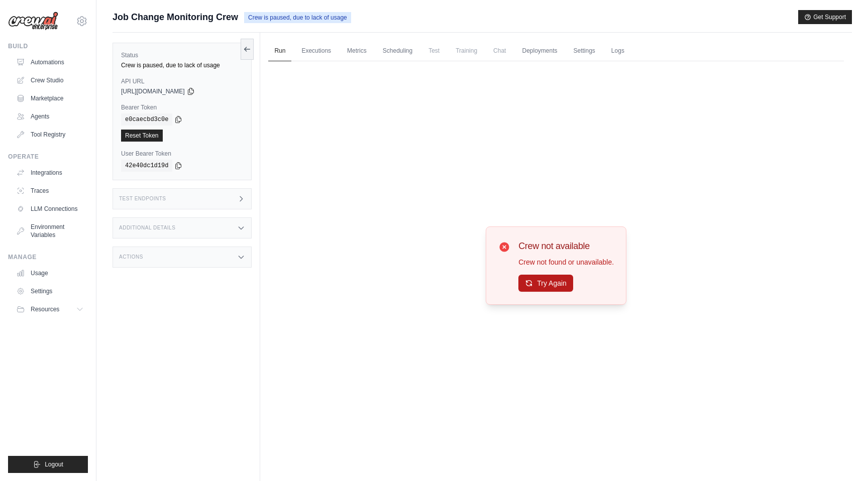 The width and height of the screenshot is (868, 481). I want to click on button: Try Again, so click(545, 284).